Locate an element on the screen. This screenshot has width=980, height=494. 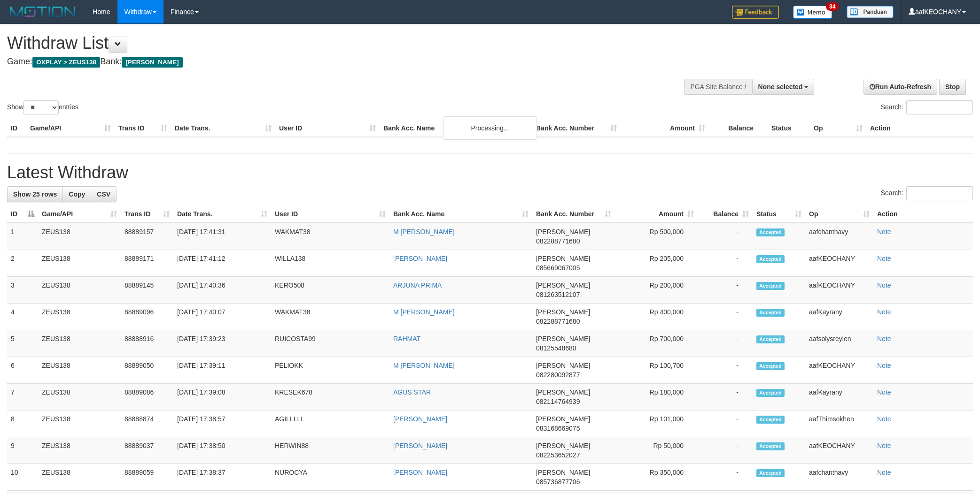
td: 3 is located at coordinates (23, 290).